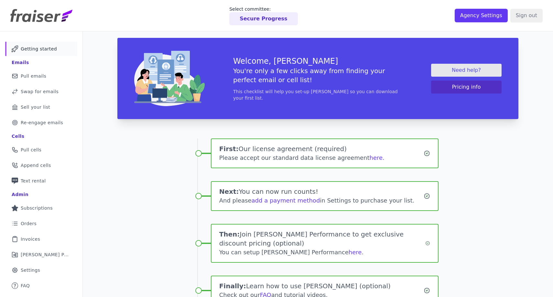 The height and width of the screenshot is (297, 553). What do you see at coordinates (36, 165) in the screenshot?
I see `span: Append cells` at bounding box center [36, 165].